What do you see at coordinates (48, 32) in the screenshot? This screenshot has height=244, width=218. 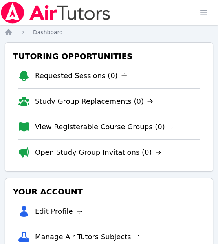 I see `a: Dashboard` at bounding box center [48, 32].